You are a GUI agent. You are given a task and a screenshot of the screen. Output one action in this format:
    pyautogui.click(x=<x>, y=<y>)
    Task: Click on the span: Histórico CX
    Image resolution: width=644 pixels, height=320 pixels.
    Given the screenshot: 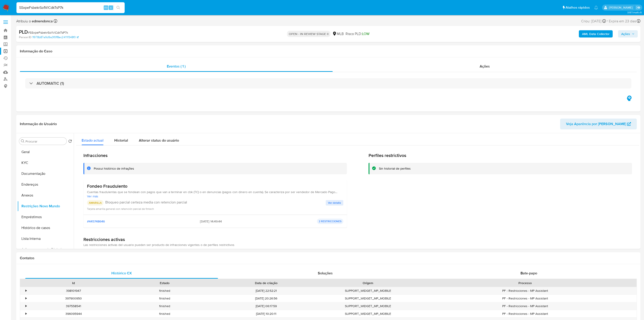 What is the action you would take?
    pyautogui.click(x=122, y=273)
    